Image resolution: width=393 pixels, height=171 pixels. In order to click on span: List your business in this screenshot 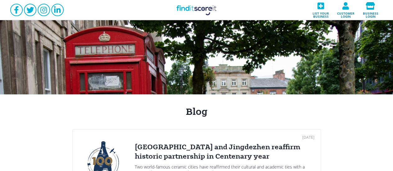, I will do `click(321, 14)`.